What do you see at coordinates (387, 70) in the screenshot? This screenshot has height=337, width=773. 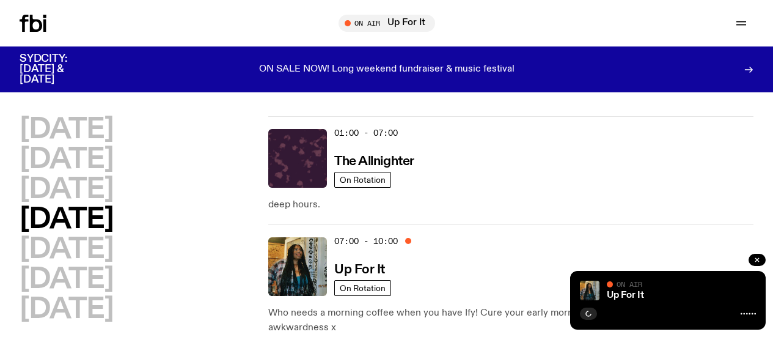 I see `p: ON SALE NOW! Long weekend fundraiser & music festival` at bounding box center [387, 70].